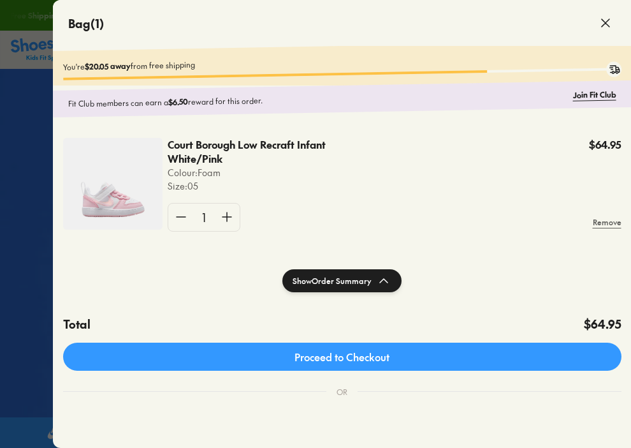 The width and height of the screenshot is (631, 448). Describe the element at coordinates (107, 66) in the screenshot. I see `b: $20.05 away` at that location.